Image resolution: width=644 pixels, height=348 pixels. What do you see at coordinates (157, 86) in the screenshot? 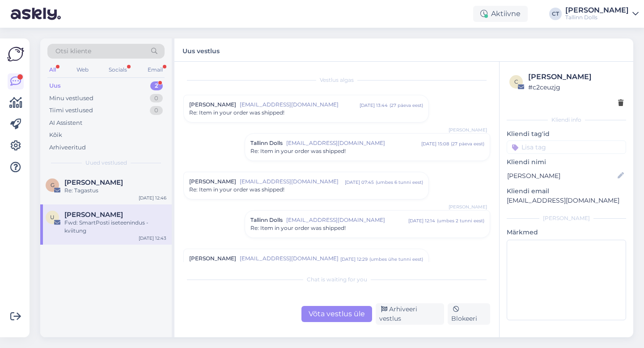
I see `div: 2` at bounding box center [157, 86].